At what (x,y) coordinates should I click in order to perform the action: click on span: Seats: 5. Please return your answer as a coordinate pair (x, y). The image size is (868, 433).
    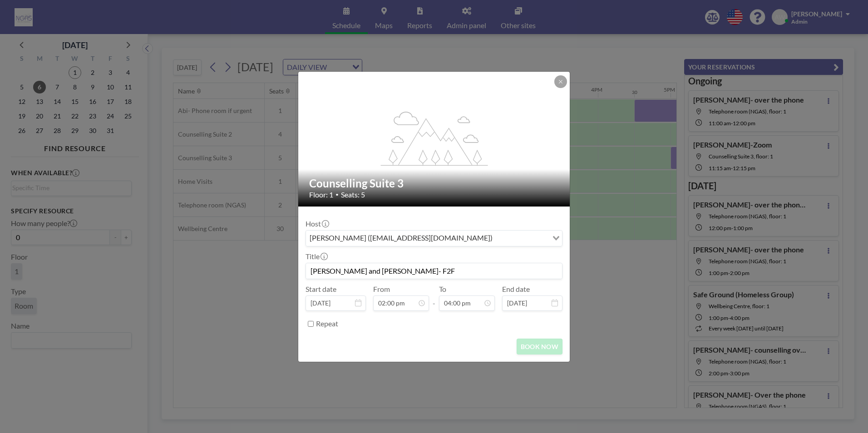
    Looking at the image, I should click on (352, 195).